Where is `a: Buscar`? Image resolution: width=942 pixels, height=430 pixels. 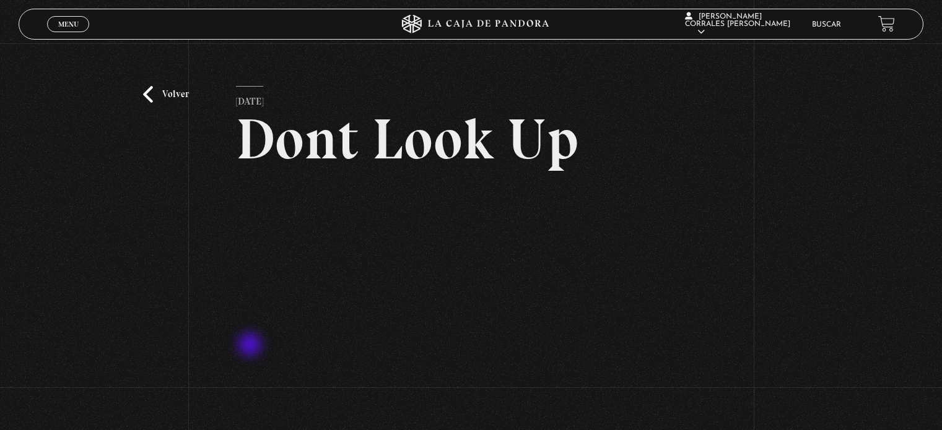
a: Buscar is located at coordinates (826, 25).